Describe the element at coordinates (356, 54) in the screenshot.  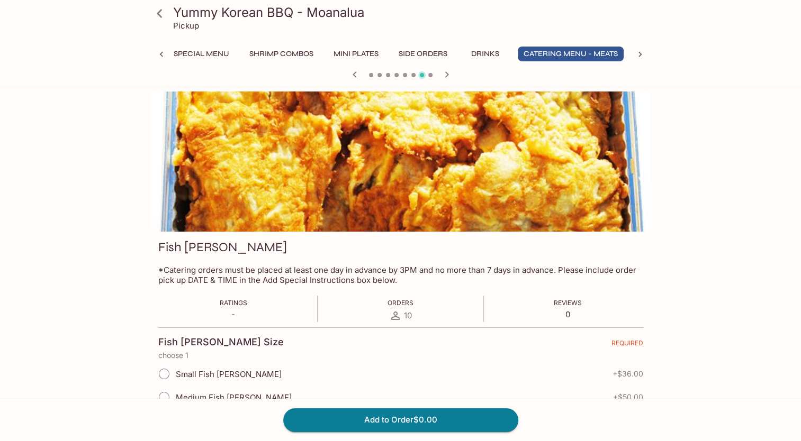
I see `button: Mini Plates` at that location.